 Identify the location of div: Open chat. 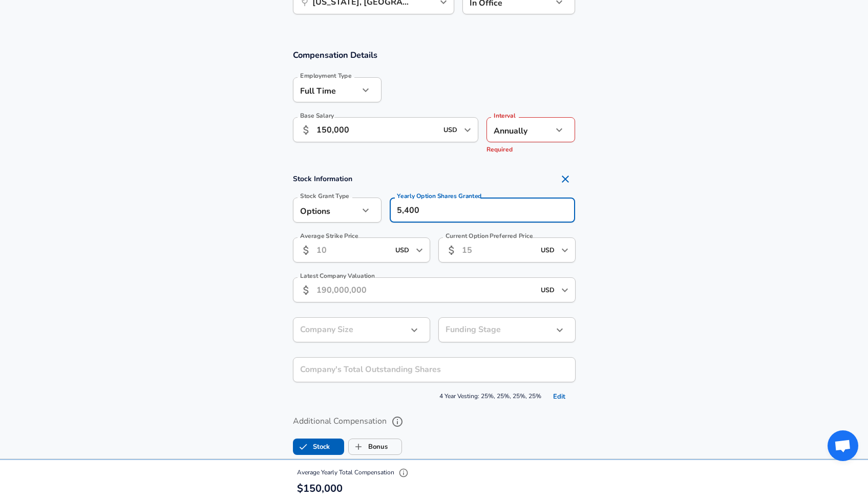
(843, 446).